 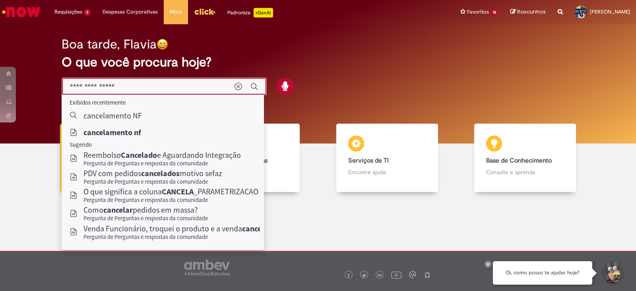 What do you see at coordinates (162, 44) in the screenshot?
I see `img: happy-face.png` at bounding box center [162, 44].